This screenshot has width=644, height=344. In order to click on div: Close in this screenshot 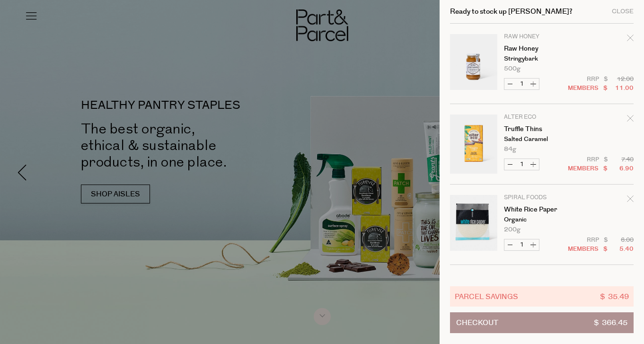, I will do `click(623, 12)`.